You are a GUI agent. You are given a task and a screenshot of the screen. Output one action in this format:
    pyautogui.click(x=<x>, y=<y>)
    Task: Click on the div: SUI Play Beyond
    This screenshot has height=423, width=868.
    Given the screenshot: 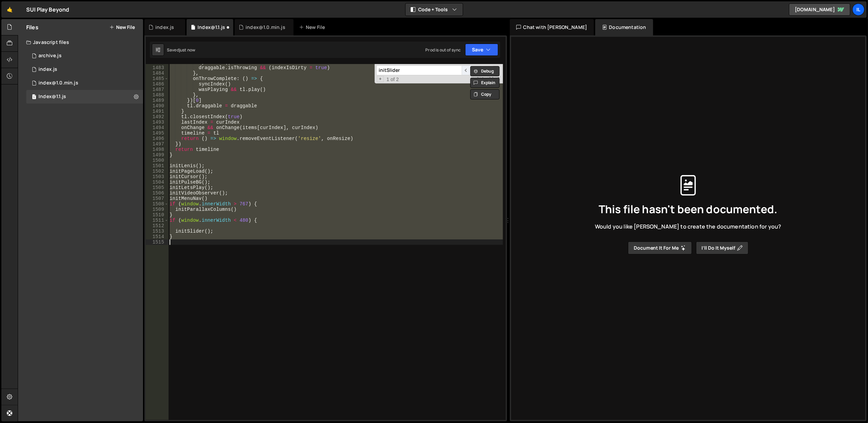 What is the action you would take?
    pyautogui.click(x=48, y=9)
    